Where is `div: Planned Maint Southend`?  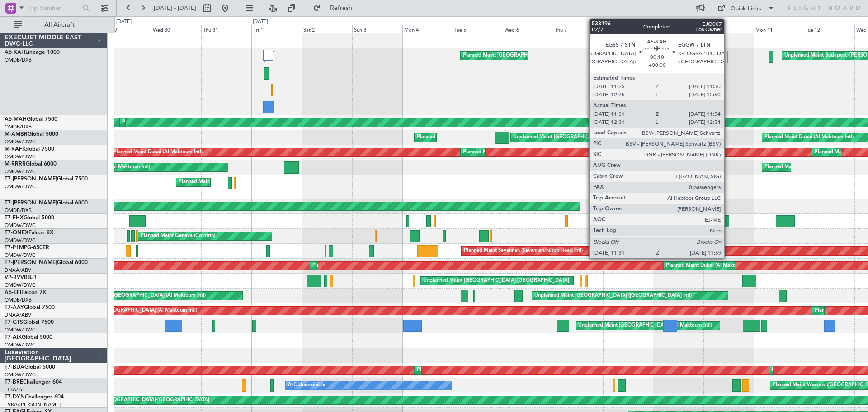 div: Planned Maint Southend is located at coordinates (793, 167).